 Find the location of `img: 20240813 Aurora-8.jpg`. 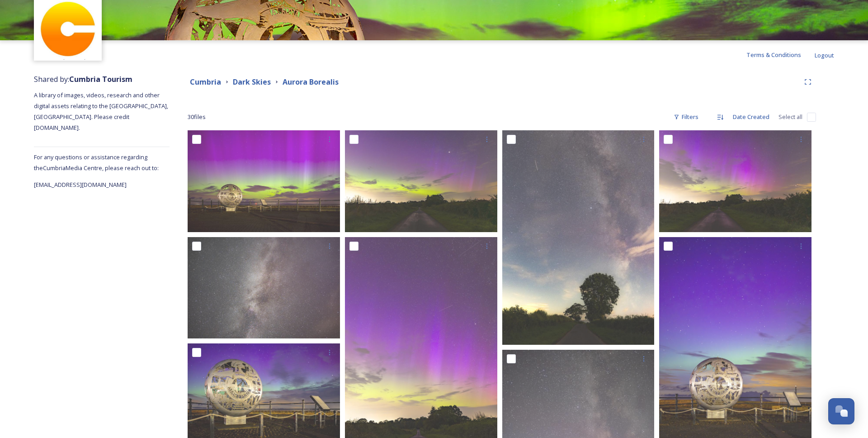

img: 20240813 Aurora-8.jpg is located at coordinates (578, 237).